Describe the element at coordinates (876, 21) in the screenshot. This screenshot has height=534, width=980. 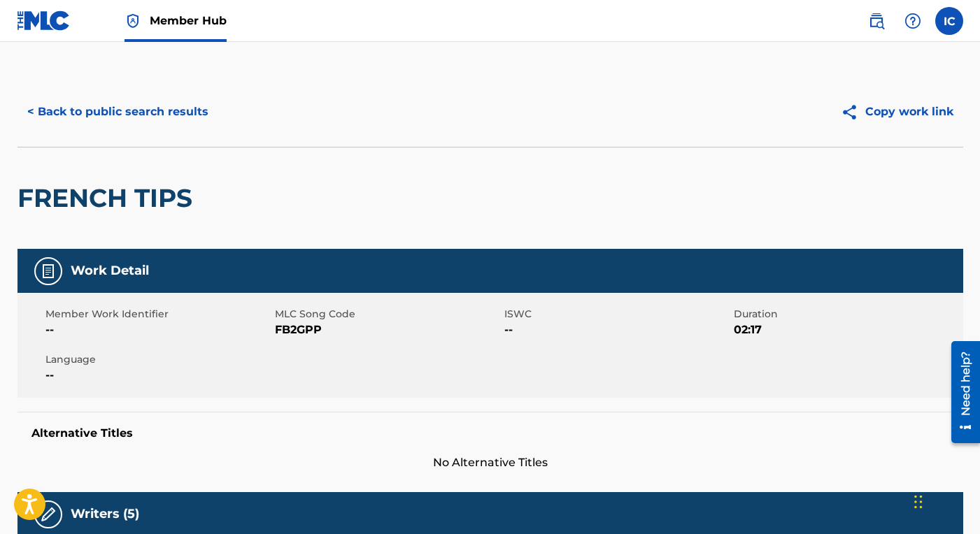
I see `img: search` at that location.